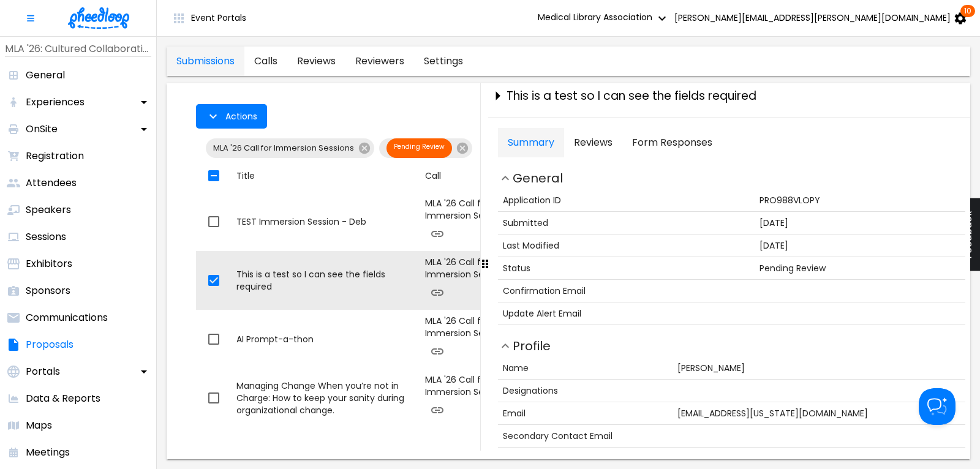 The height and width of the screenshot is (469, 980). Describe the element at coordinates (48, 452) in the screenshot. I see `p: Meetings` at that location.